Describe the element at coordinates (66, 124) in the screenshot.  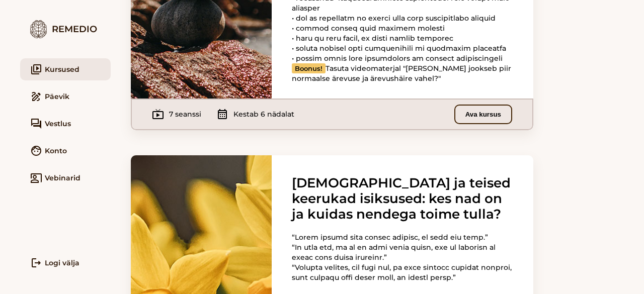
I see `a: forumVestlus` at that location.